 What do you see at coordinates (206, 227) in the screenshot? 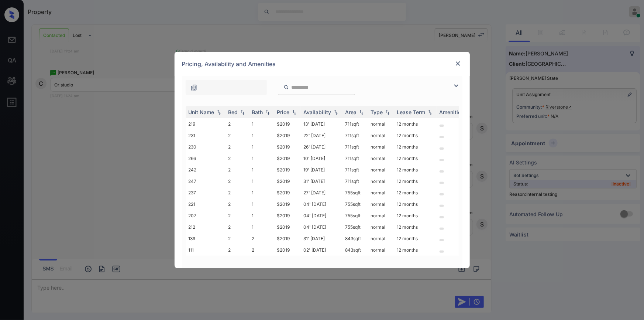
I see `td: 212` at bounding box center [206, 227].